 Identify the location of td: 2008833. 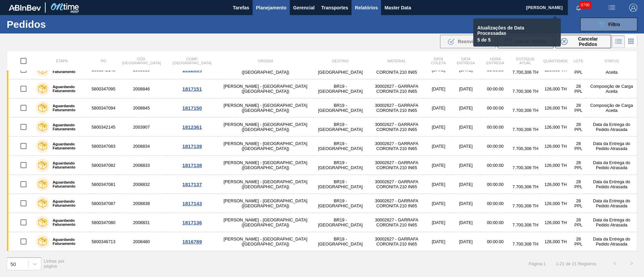
(141, 165).